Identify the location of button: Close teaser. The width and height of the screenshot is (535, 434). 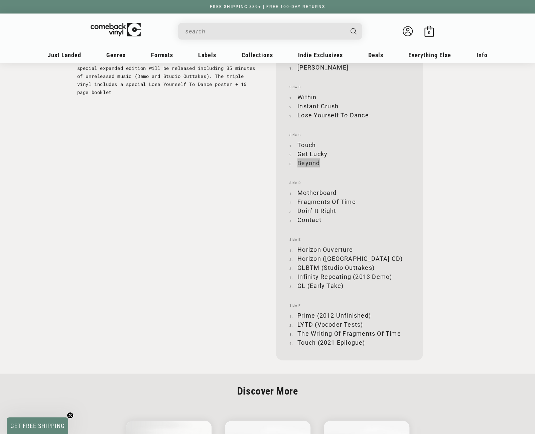
(70, 415).